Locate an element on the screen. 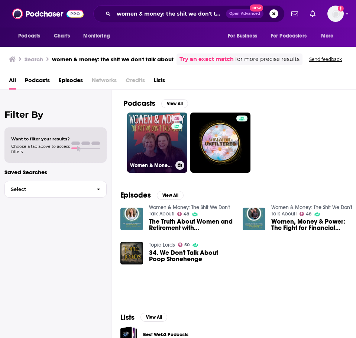 The image size is (356, 338). img: Women, Money & Power: The Fight for Financial Independence with Barb and Maggie is located at coordinates (254, 219).